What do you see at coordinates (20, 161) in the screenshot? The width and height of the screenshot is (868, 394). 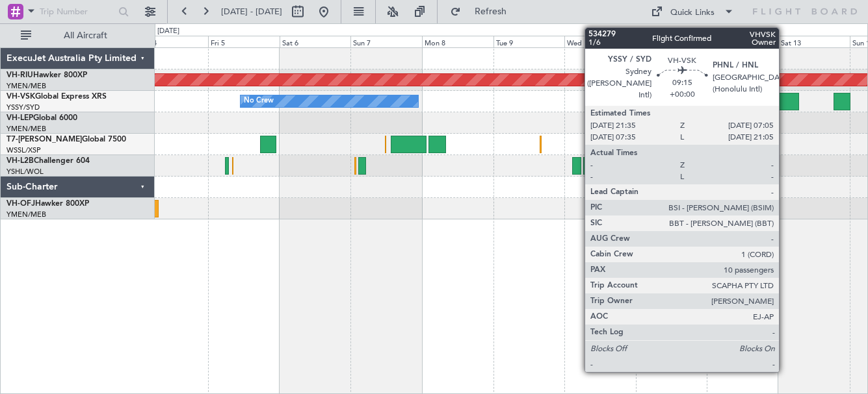 I see `span: VH-L2B` at bounding box center [20, 161].